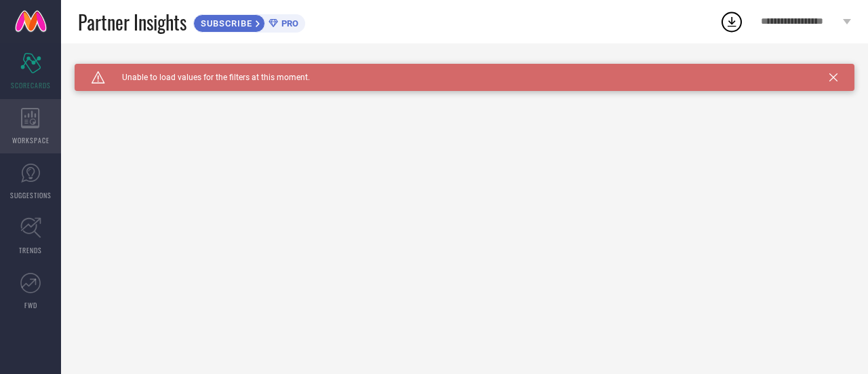 The width and height of the screenshot is (868, 374). I want to click on span: PRO, so click(288, 23).